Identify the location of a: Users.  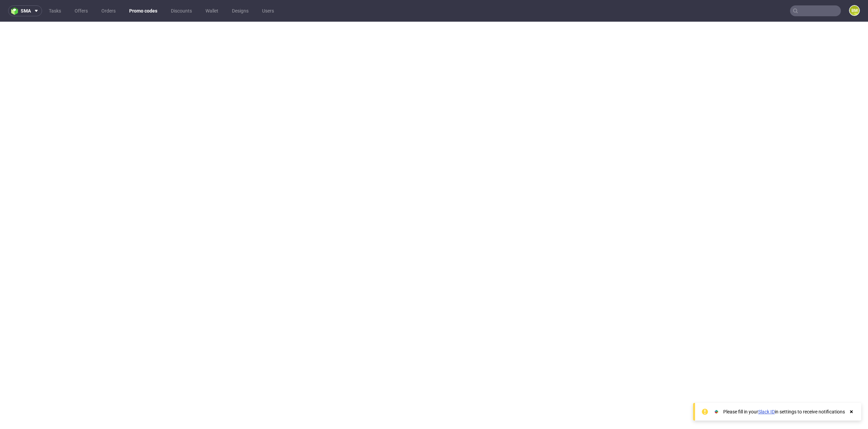
(268, 11).